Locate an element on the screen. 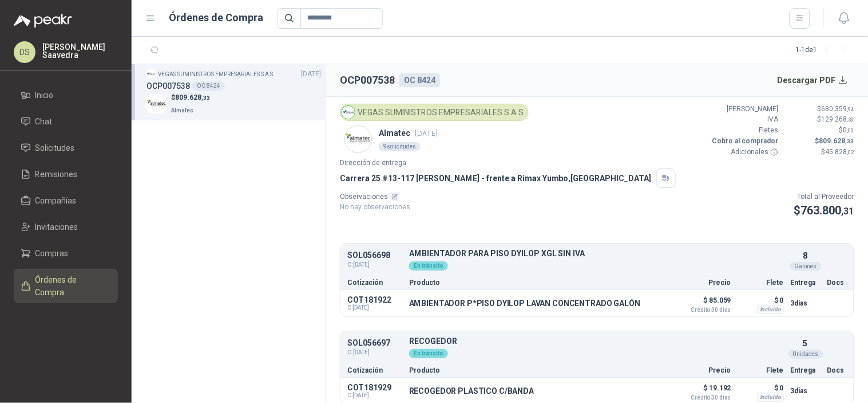  p: Total al Proveedor is located at coordinates (824, 196).